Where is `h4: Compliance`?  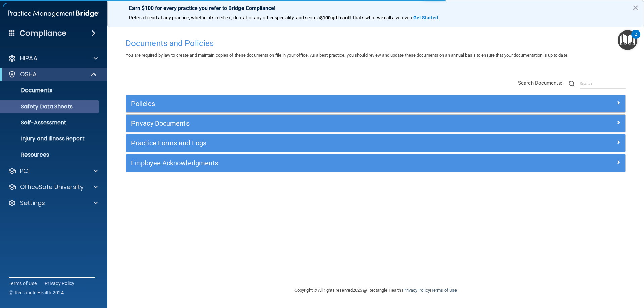
h4: Compliance is located at coordinates (43, 33).